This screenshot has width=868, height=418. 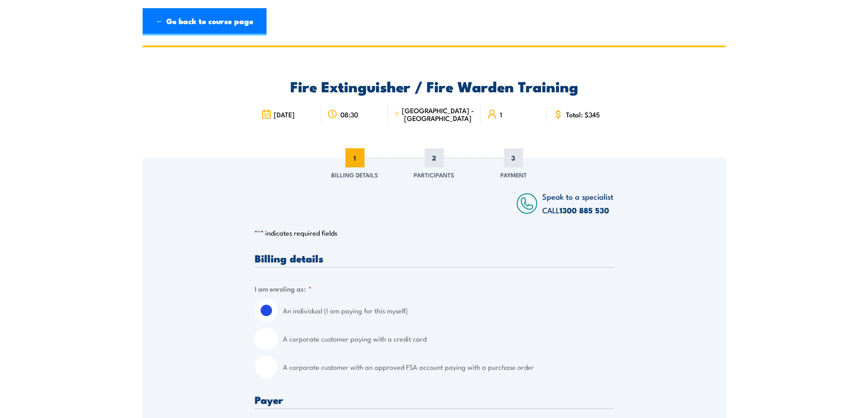 What do you see at coordinates (434, 233) in the screenshot?
I see `p: " " indicates required fields` at bounding box center [434, 233].